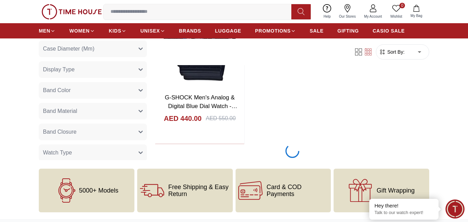 The height and width of the screenshot is (222, 468). What do you see at coordinates (99, 191) in the screenshot?
I see `span: 5000+ Models` at bounding box center [99, 191].